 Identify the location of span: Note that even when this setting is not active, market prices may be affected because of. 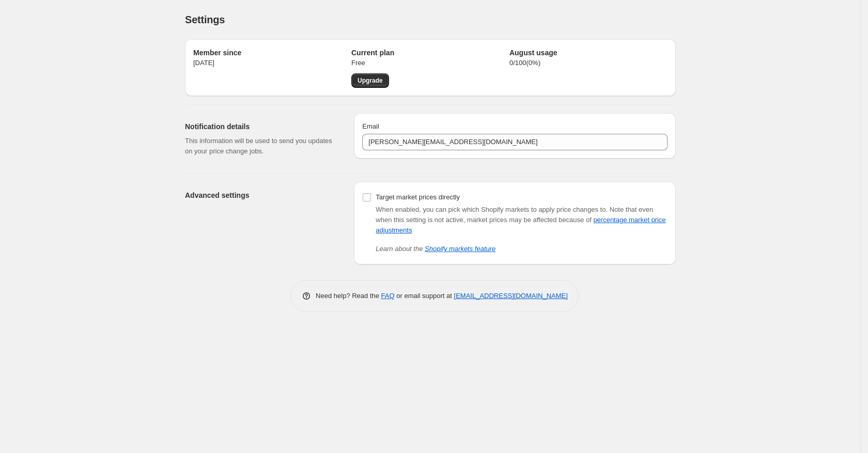
(520, 219).